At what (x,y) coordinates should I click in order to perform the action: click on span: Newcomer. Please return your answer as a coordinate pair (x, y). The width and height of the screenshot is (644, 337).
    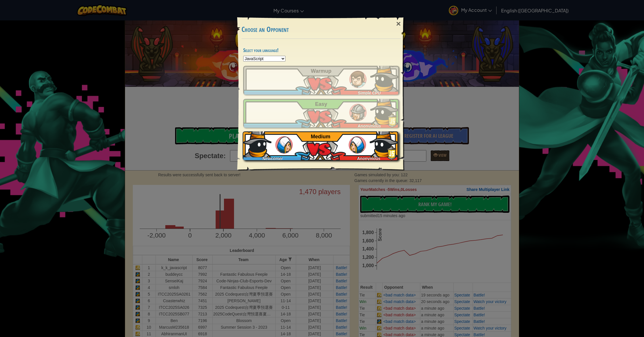
    Looking at the image, I should click on (273, 159).